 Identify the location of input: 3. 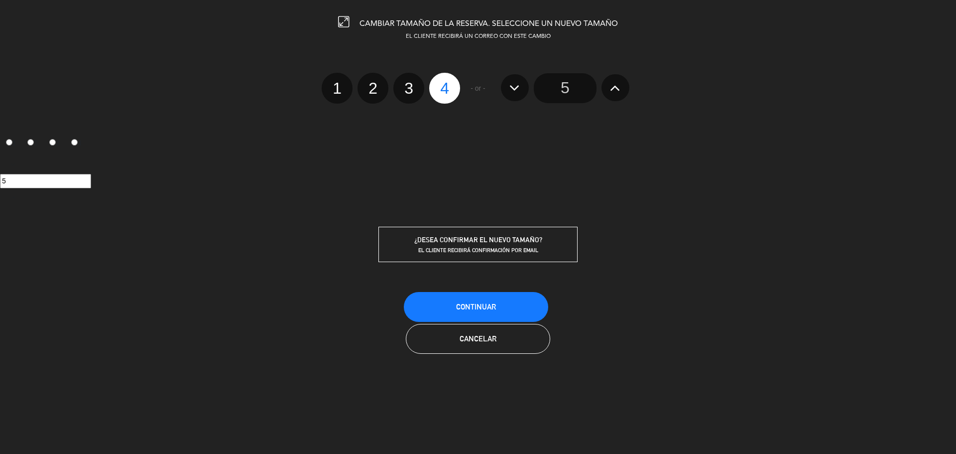
(52, 142).